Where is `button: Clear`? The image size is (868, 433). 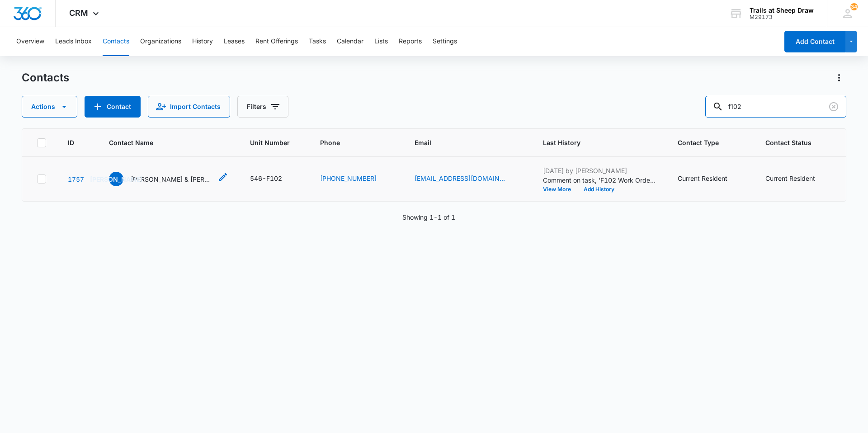 button: Clear is located at coordinates (834, 107).